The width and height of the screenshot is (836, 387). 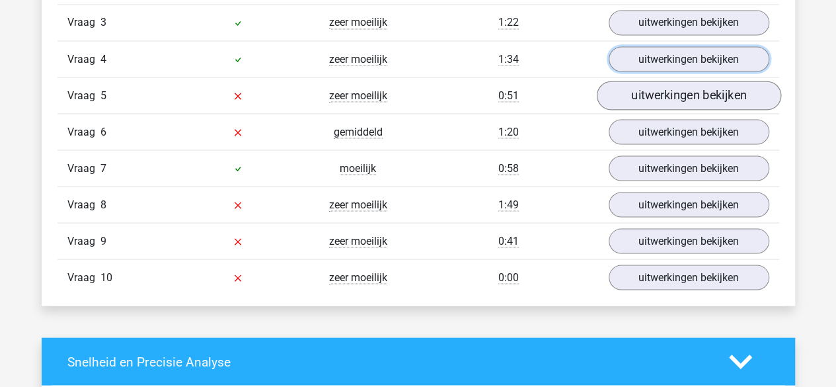 I want to click on span: 1:20, so click(x=508, y=132).